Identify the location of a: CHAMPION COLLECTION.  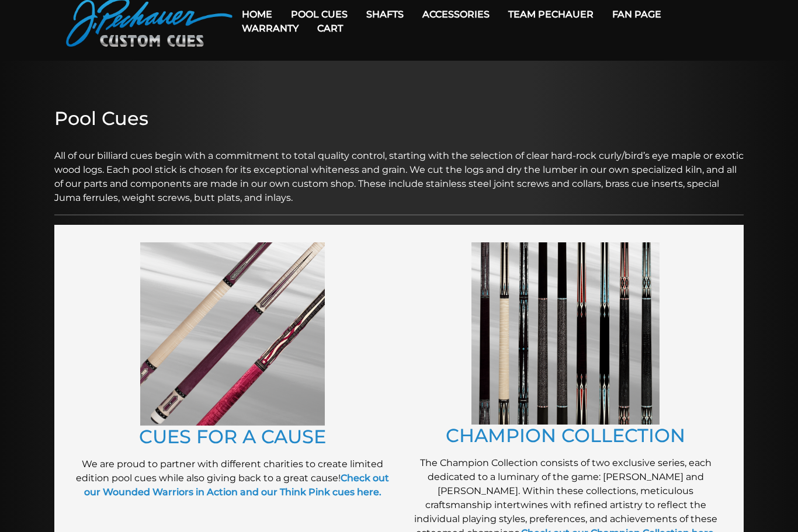
(566, 435).